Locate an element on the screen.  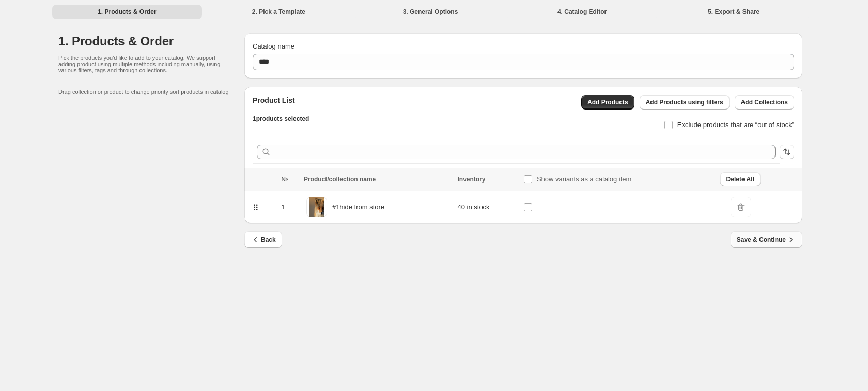
div: Inventory is located at coordinates (487, 179).